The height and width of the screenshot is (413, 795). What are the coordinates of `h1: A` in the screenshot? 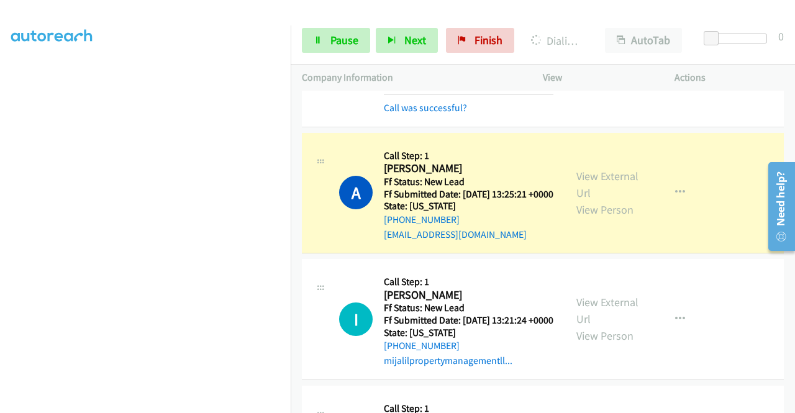 It's located at (356, 193).